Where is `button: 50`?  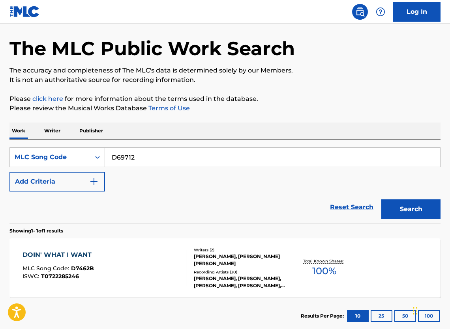 button: 50 is located at coordinates (405, 316).